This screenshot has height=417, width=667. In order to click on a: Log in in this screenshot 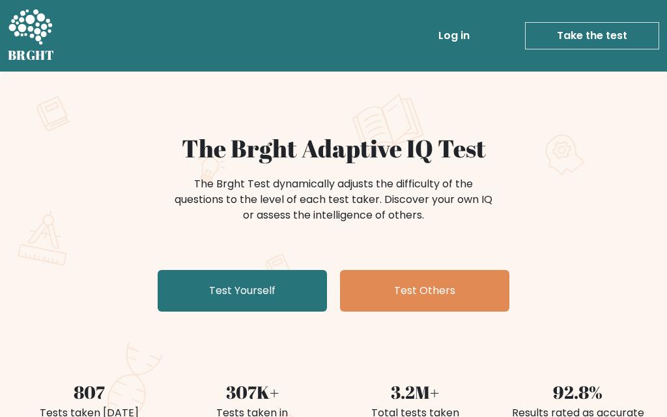, I will do `click(454, 36)`.